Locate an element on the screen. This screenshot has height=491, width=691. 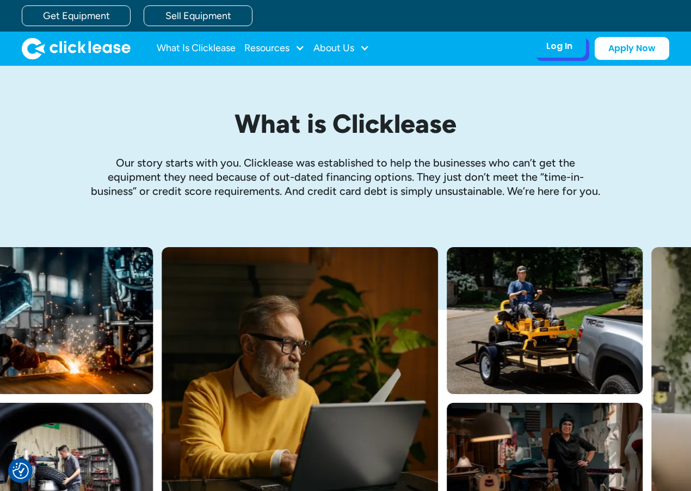
img: Man with hat and blue shirt driving a yellow lawn mower onto a trailer is located at coordinates (544, 320).